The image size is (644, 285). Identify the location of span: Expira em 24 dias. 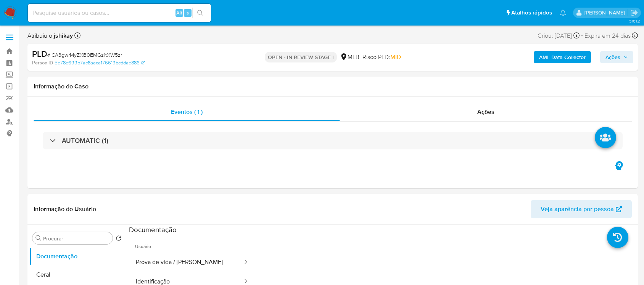
(608, 36).